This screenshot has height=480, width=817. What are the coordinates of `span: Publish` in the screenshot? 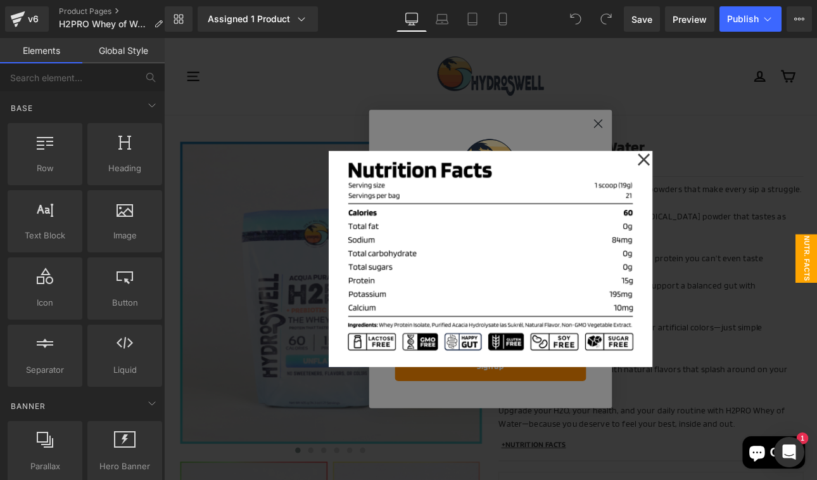 It's located at (743, 19).